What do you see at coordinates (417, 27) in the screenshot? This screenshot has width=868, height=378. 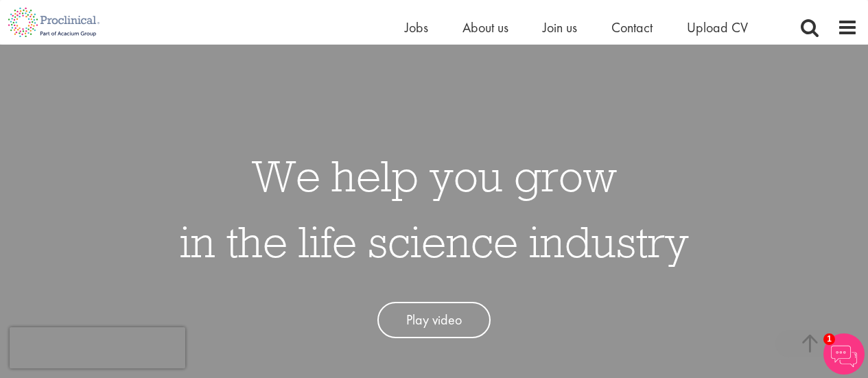 I see `a: Jobs` at bounding box center [417, 27].